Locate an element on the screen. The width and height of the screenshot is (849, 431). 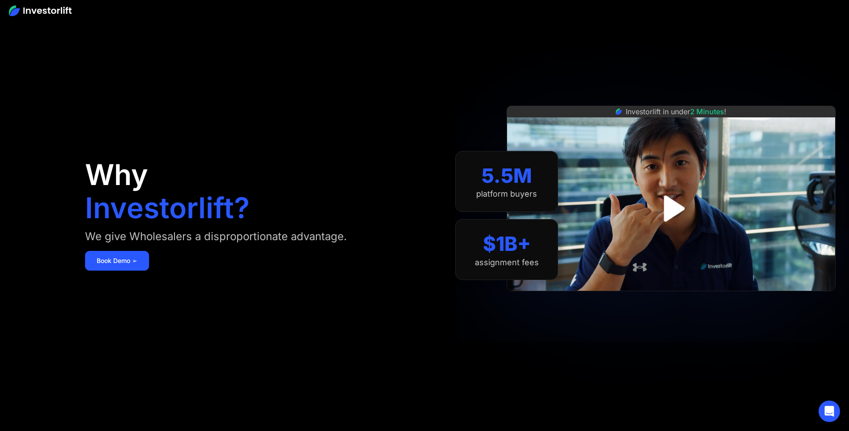
div: assignment fees is located at coordinates (507, 262).